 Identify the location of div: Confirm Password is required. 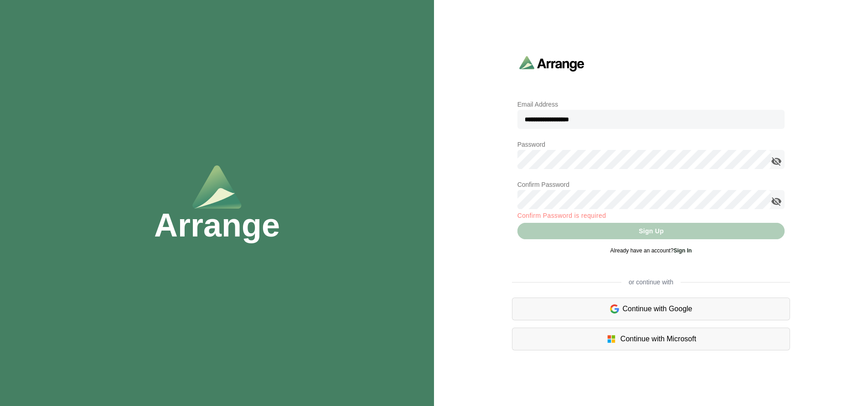
(651, 216).